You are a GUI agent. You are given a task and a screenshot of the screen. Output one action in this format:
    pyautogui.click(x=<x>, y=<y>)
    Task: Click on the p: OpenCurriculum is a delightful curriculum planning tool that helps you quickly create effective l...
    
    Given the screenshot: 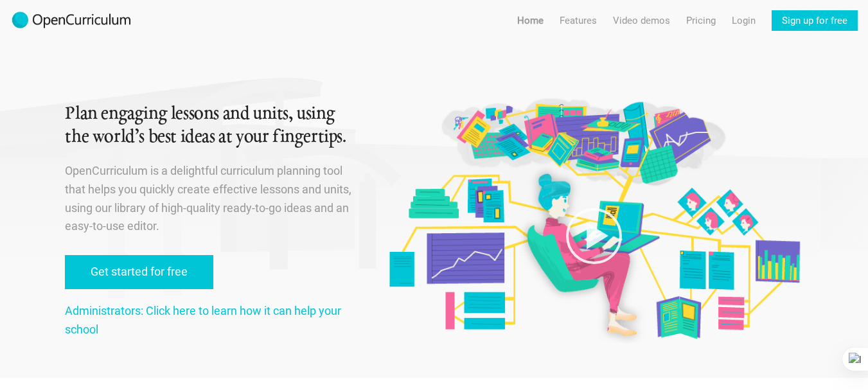 What is the action you would take?
    pyautogui.click(x=210, y=198)
    